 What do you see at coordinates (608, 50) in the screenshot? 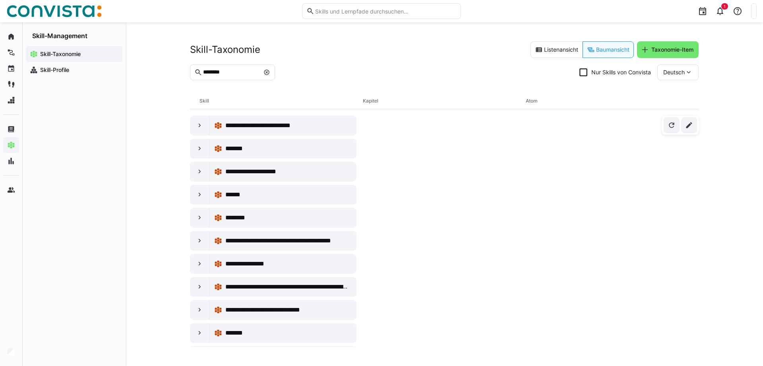
I see `eds-button-option: Baumansicht` at bounding box center [608, 50].